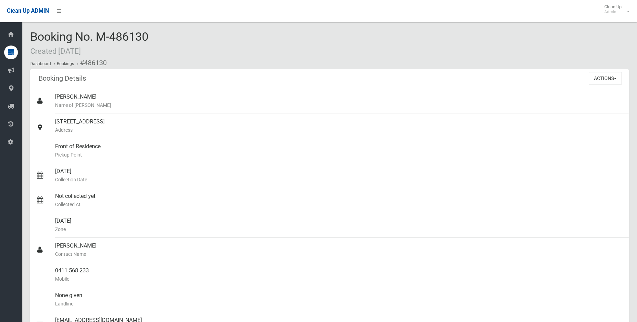 This screenshot has height=322, width=637. Describe the element at coordinates (89, 43) in the screenshot. I see `span: Booking No. M-486130` at that location.